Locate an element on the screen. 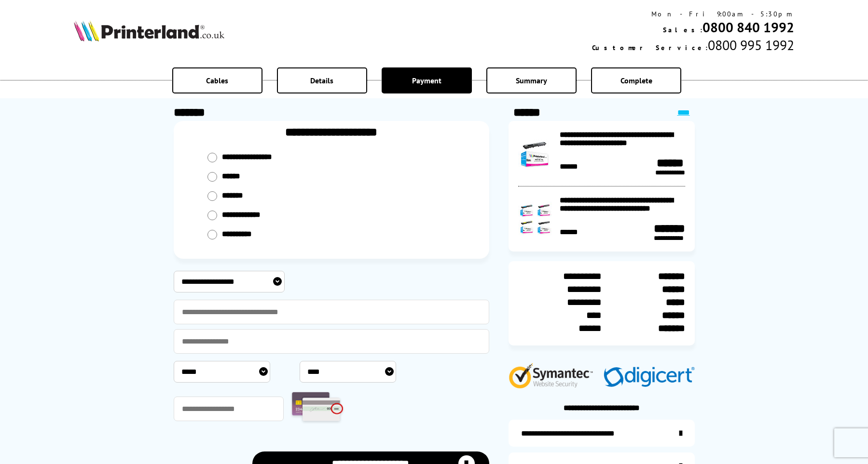 This screenshot has height=464, width=868. a: 0800 840 1992 is located at coordinates (748, 27).